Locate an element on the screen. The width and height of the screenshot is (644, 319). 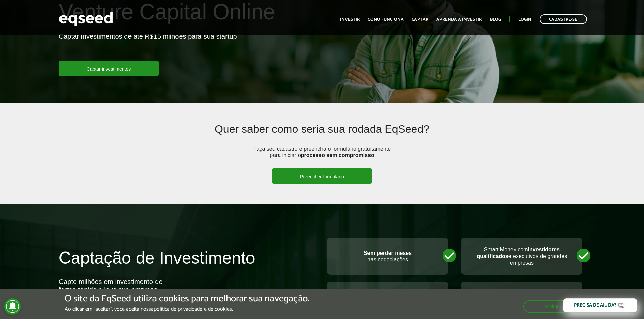
p: Faça seu cadastro e preencha o formulário gratuitamente para iniciar o is located at coordinates (322, 157).